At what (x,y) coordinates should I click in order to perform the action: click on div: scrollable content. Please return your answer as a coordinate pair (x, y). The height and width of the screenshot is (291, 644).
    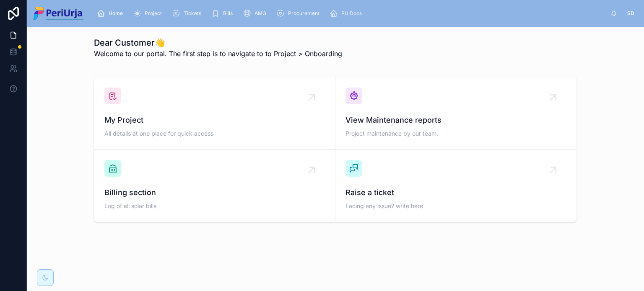
    Looking at the image, I should click on (350, 13).